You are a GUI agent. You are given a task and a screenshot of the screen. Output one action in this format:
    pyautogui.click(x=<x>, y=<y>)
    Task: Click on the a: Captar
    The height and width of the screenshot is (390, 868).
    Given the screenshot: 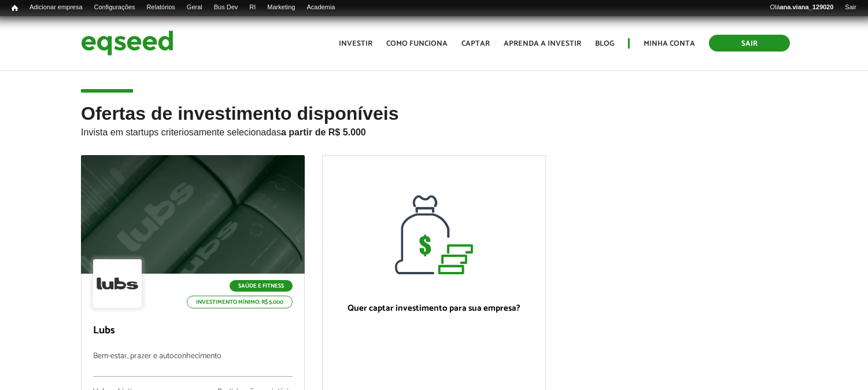 What is the action you would take?
    pyautogui.click(x=475, y=43)
    